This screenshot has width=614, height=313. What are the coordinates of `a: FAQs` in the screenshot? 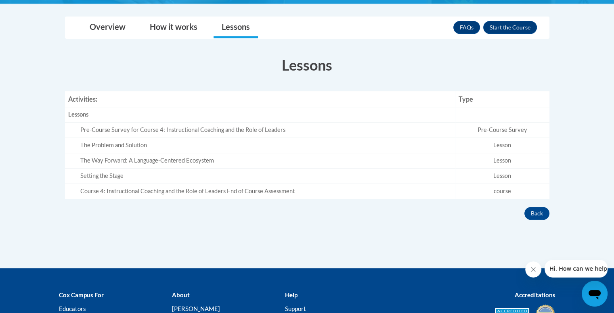 It's located at (467, 27).